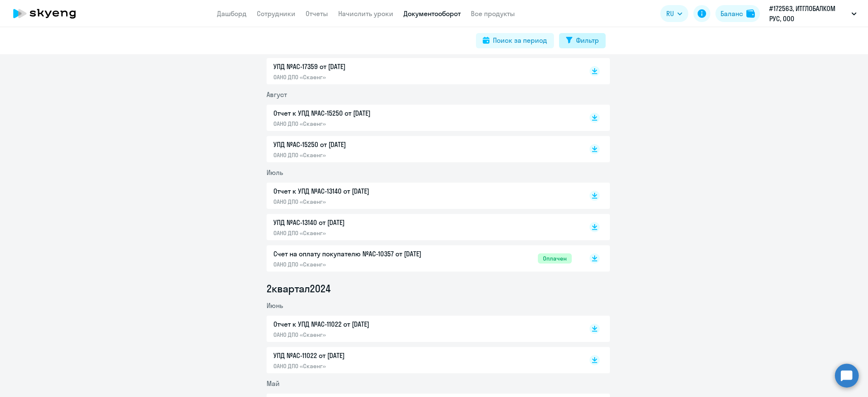 The height and width of the screenshot is (397, 868). I want to click on button: Фильтр, so click(583, 41).